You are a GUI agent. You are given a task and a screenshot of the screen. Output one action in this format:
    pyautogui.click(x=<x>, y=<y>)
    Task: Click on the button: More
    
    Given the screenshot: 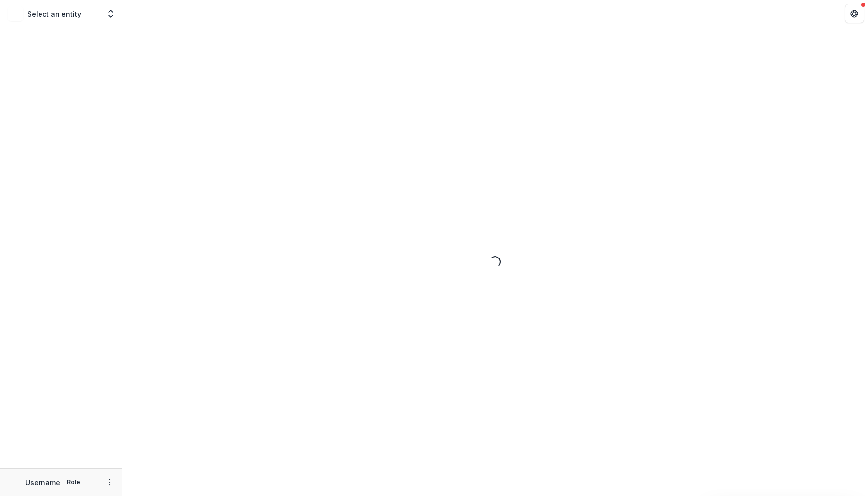 What is the action you would take?
    pyautogui.click(x=109, y=483)
    